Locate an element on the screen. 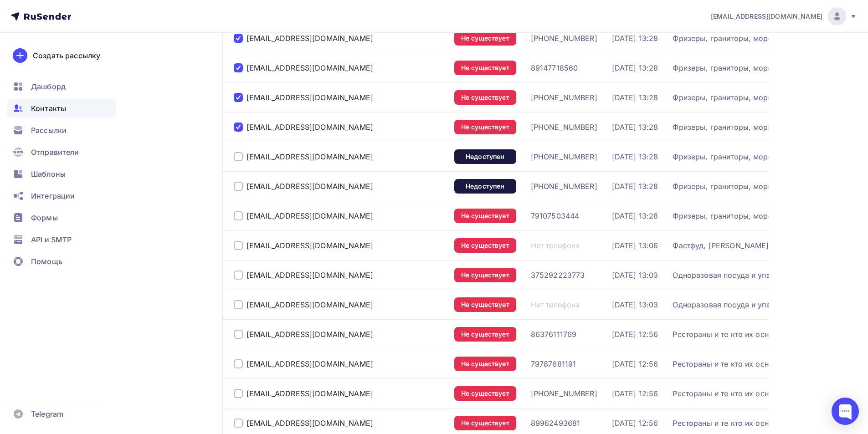 This screenshot has width=868, height=434. a: Недоступен is located at coordinates (485, 186).